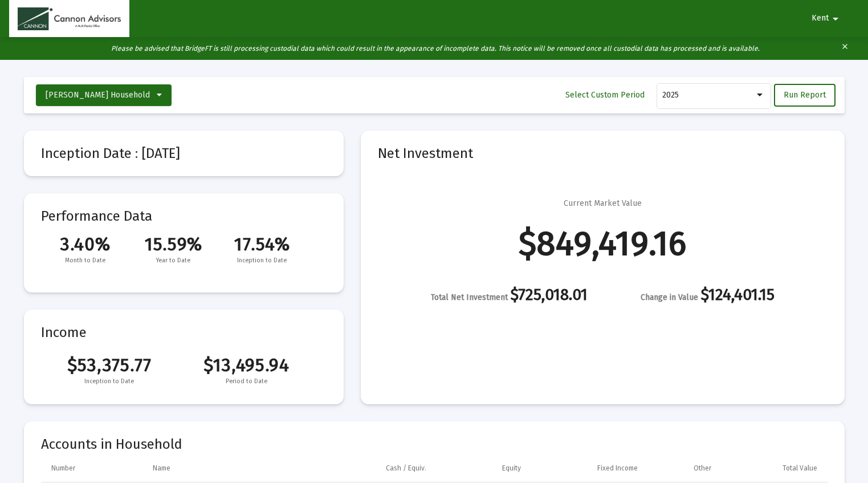  What do you see at coordinates (805, 95) in the screenshot?
I see `span: Run Report` at bounding box center [805, 95].